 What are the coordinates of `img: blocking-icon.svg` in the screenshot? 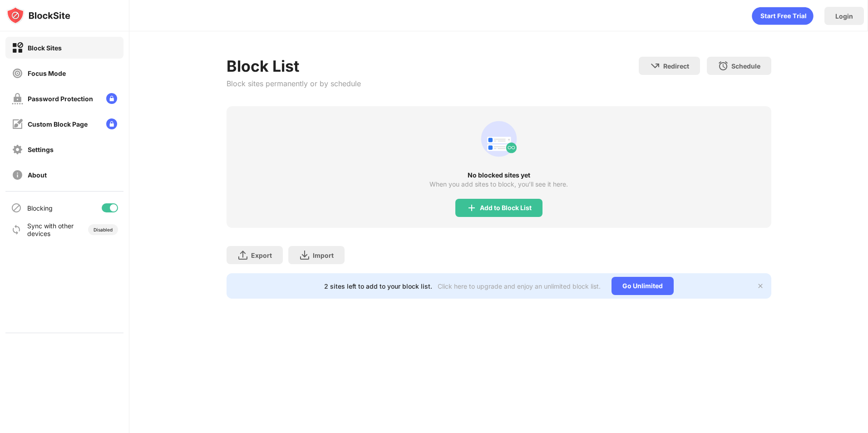 It's located at (16, 208).